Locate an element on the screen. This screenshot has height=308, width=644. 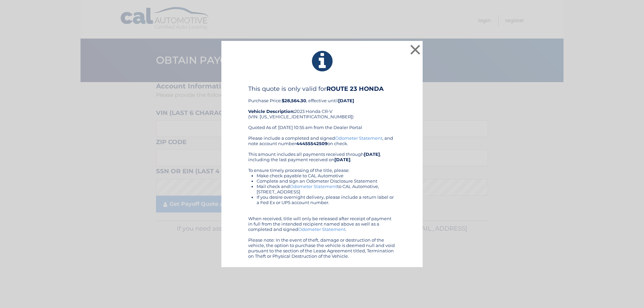
b: 44455542509 is located at coordinates (311, 143).